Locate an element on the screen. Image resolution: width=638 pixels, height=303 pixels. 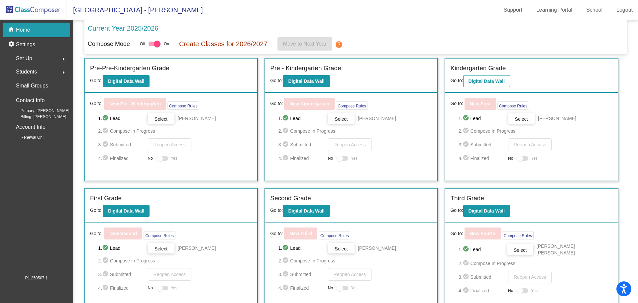
b: New Third is located at coordinates (301, 233).